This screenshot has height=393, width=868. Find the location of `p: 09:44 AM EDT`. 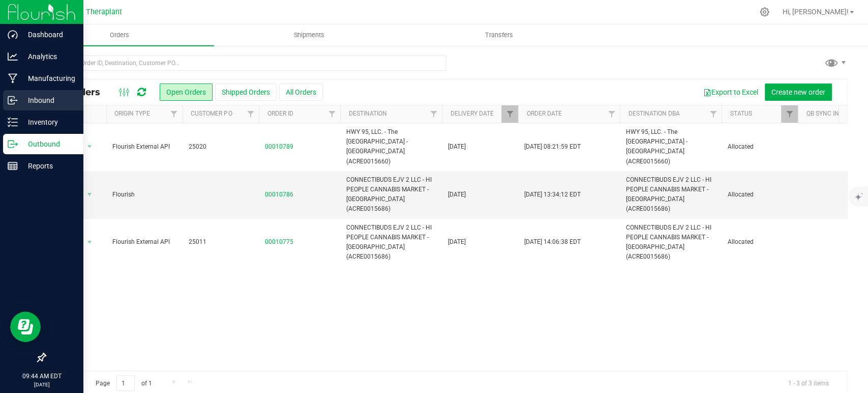

p: 09:44 AM EDT is located at coordinates (42, 376).